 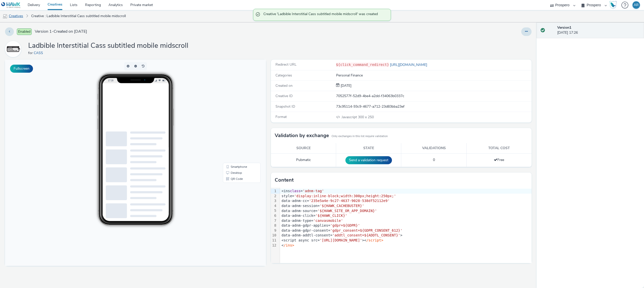 What do you see at coordinates (434, 160) in the screenshot?
I see `span: 0` at bounding box center [434, 160].